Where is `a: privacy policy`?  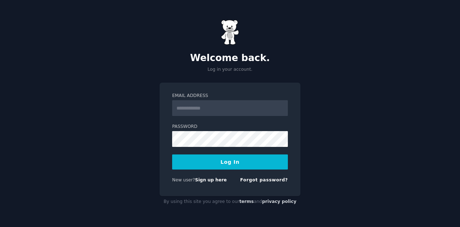
a: privacy policy is located at coordinates (279, 202).